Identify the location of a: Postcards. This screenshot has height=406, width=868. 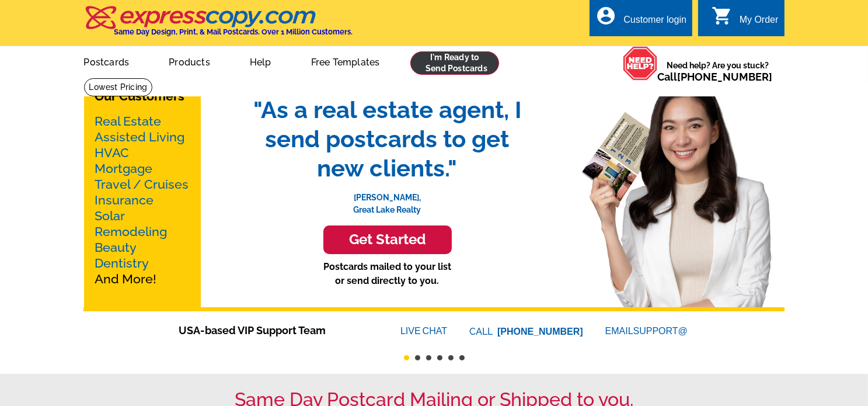
(107, 61).